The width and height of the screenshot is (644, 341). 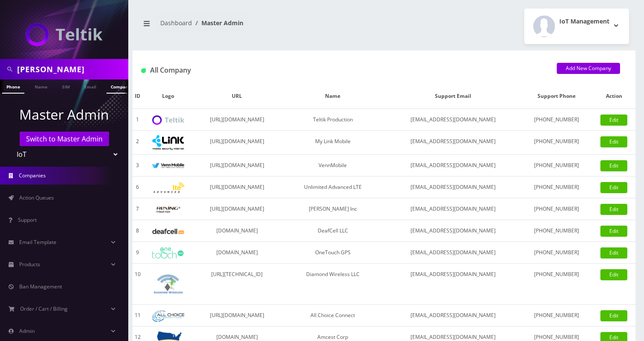 What do you see at coordinates (168, 210) in the screenshot?
I see `img: Rexing Inc` at bounding box center [168, 210].